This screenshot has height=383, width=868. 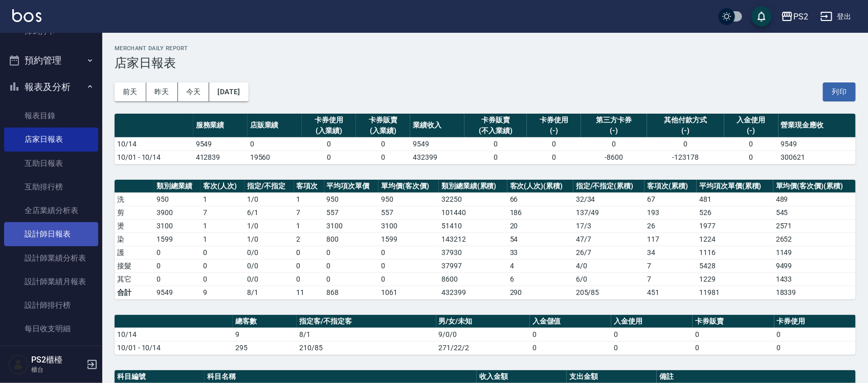 I want to click on td: 66, so click(x=540, y=199).